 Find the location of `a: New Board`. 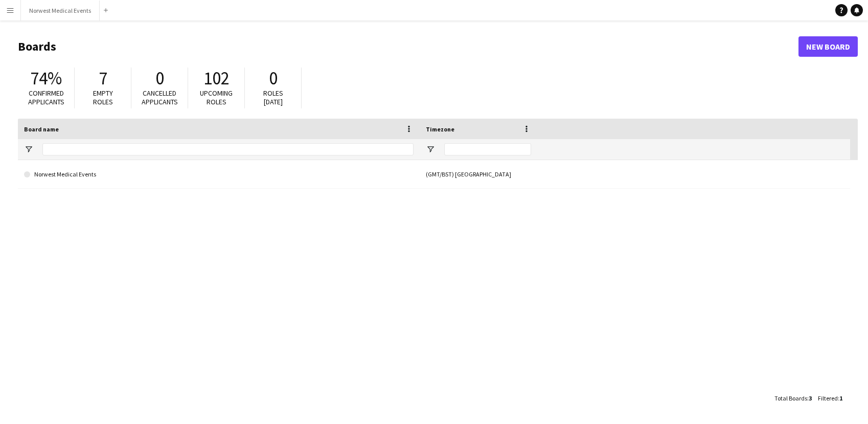

a: New Board is located at coordinates (828, 47).